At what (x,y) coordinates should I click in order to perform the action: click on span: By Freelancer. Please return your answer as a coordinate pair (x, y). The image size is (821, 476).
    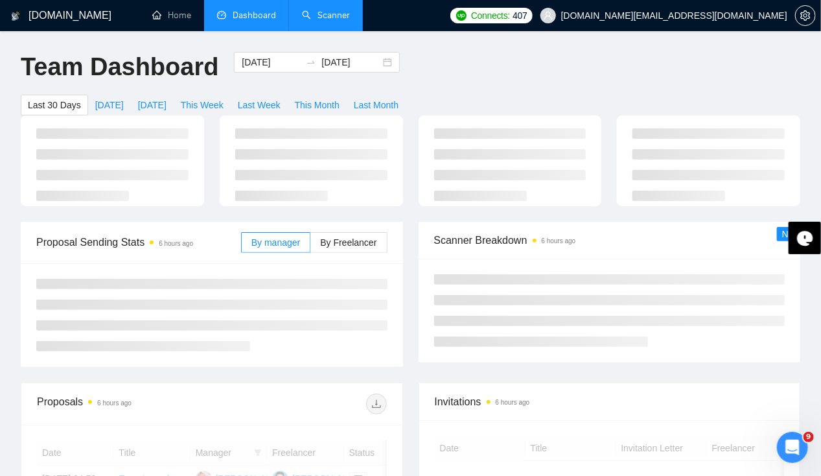
    Looking at the image, I should click on (348, 242).